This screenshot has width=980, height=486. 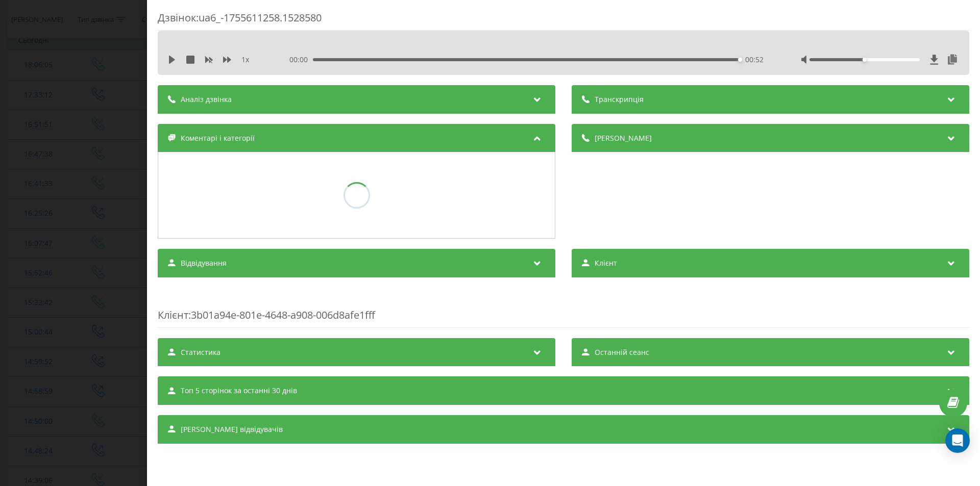 I want to click on span: Статистика, so click(x=201, y=353).